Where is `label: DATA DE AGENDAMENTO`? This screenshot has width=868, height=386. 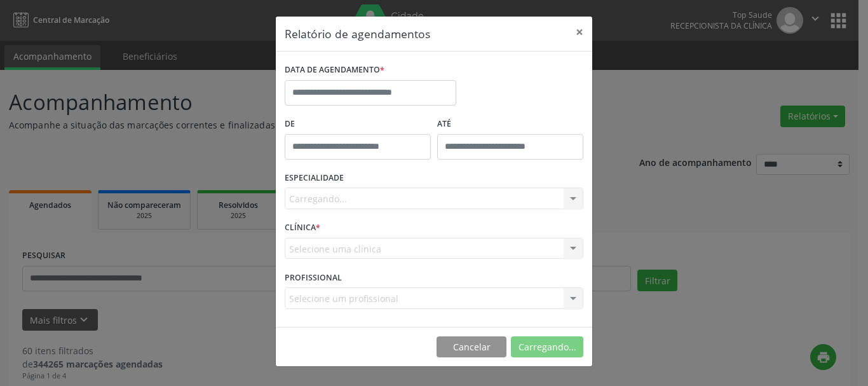 label: DATA DE AGENDAMENTO is located at coordinates (334, 70).